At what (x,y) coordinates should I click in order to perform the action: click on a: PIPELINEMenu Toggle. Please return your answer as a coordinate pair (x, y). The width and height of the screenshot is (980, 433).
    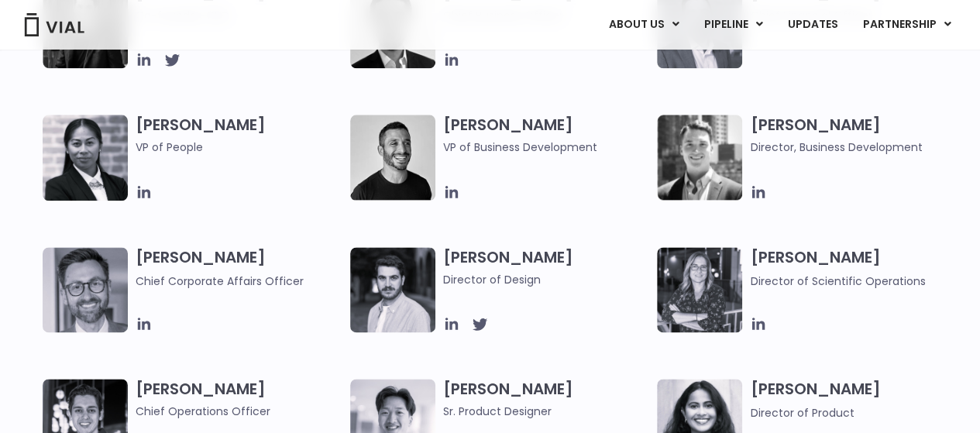
    Looking at the image, I should click on (733, 25).